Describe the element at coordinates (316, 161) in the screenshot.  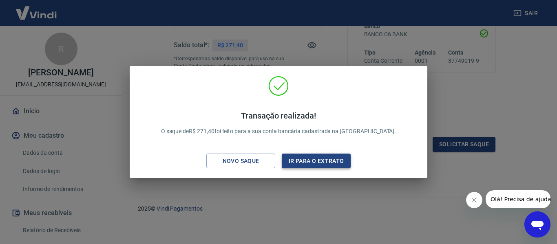
I see `button: Ir para o extrato` at that location.